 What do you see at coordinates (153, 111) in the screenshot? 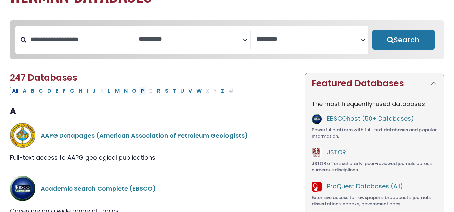
I see `h3: A` at bounding box center [153, 111].